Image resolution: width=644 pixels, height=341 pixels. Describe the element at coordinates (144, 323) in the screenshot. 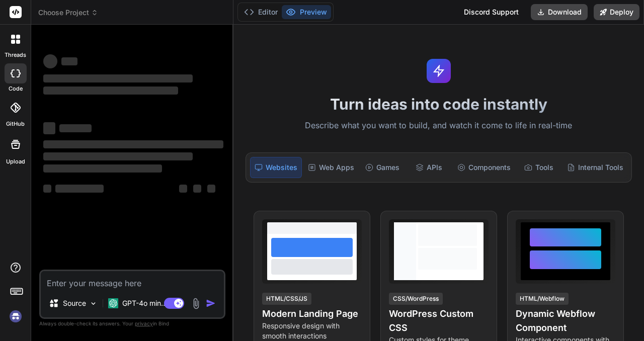

I see `span: privacy` at that location.